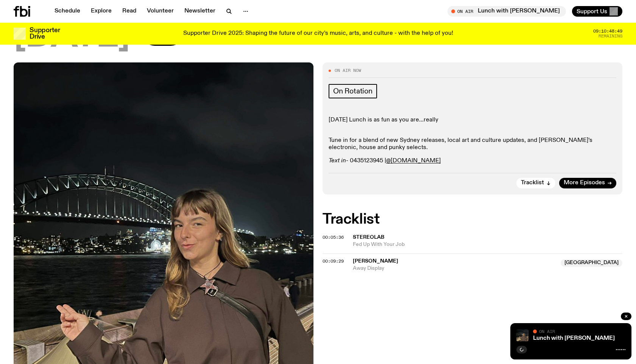 The image size is (636, 364). Describe the element at coordinates (592, 12) in the screenshot. I see `span: Support Us` at that location.